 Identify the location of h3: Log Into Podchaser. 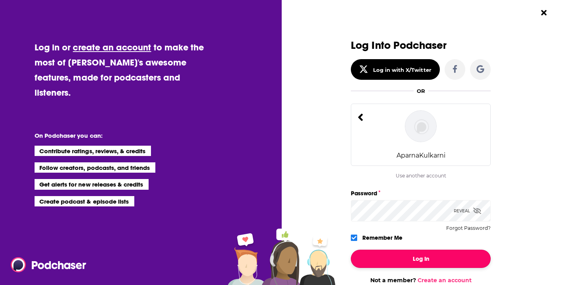
(420, 45).